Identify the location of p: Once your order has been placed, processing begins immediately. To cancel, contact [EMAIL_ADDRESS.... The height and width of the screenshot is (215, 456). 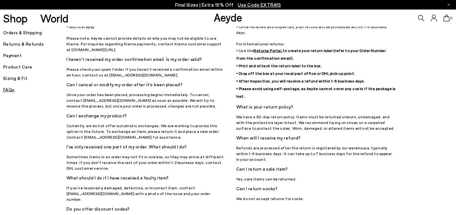
(146, 100).